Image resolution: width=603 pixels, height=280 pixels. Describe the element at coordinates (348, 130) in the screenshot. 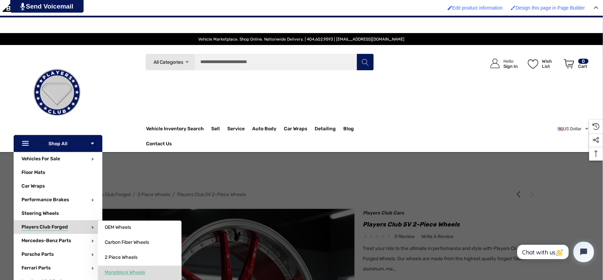

I see `a: Blog` at that location.